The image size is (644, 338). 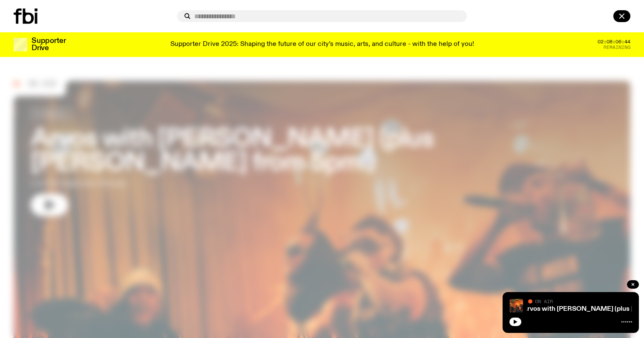 I want to click on span: Remaining, so click(x=617, y=47).